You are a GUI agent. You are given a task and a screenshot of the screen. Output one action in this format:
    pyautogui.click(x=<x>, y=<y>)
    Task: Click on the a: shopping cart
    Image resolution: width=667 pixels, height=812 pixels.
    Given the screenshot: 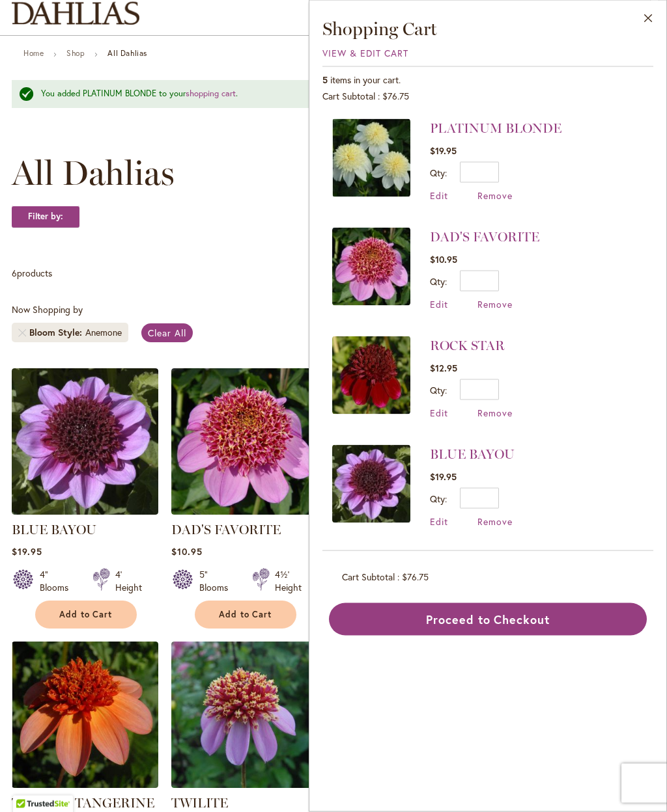 What is the action you would take?
    pyautogui.click(x=210, y=94)
    